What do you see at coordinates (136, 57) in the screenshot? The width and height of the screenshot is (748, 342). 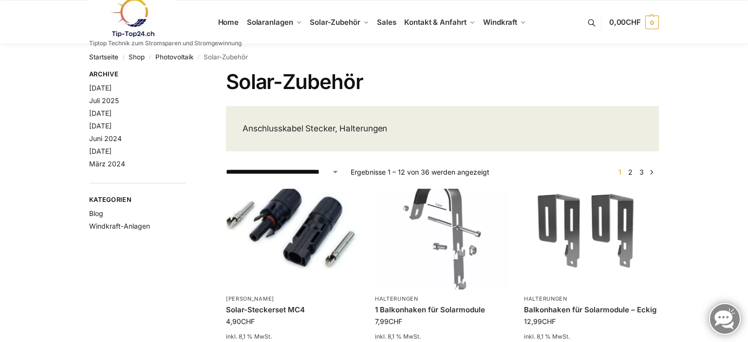 I see `a: Shop` at bounding box center [136, 57].